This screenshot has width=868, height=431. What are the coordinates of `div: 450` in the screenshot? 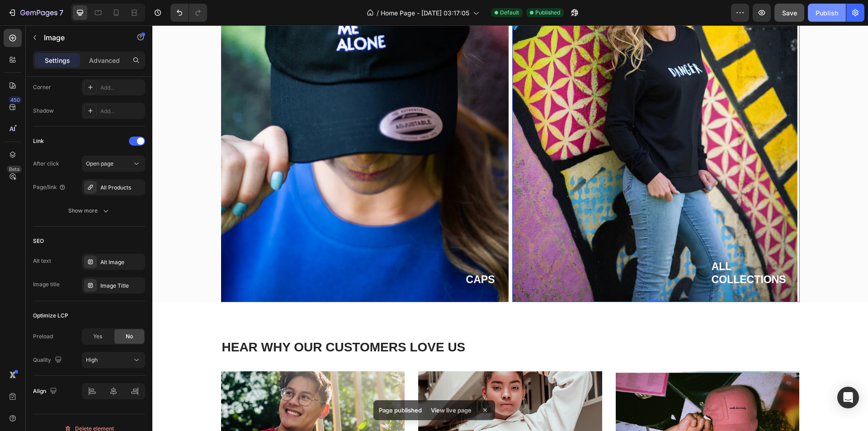 It's located at (15, 100).